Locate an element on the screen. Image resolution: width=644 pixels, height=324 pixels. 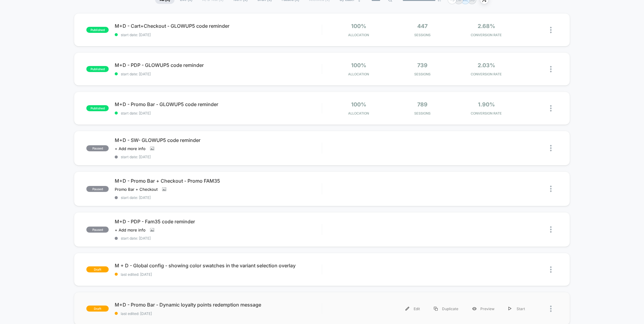
div: Preview is located at coordinates (483, 309).